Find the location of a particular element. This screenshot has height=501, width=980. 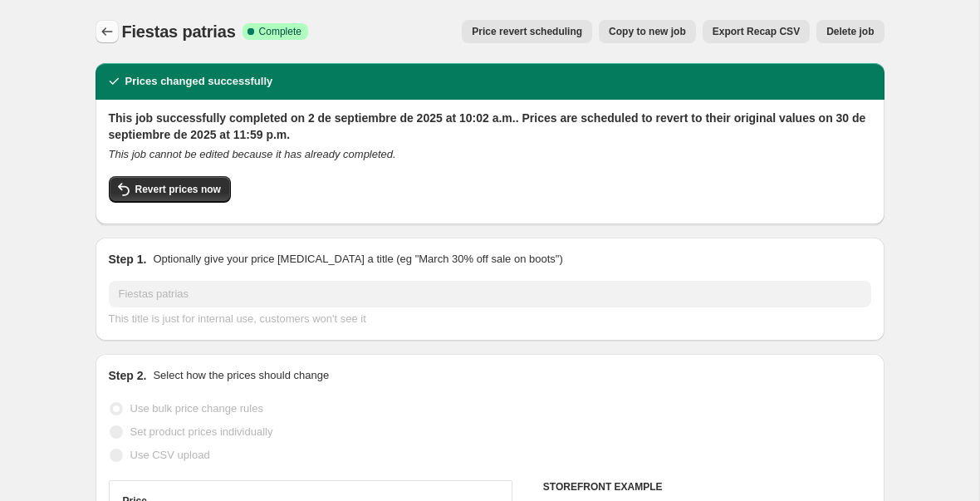

button: Price change jobs is located at coordinates (107, 32).